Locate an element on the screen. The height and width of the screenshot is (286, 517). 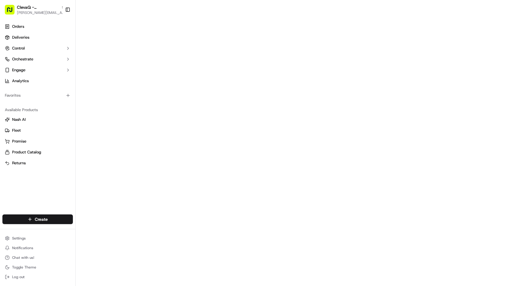
button: Product Catalog is located at coordinates (37, 152).